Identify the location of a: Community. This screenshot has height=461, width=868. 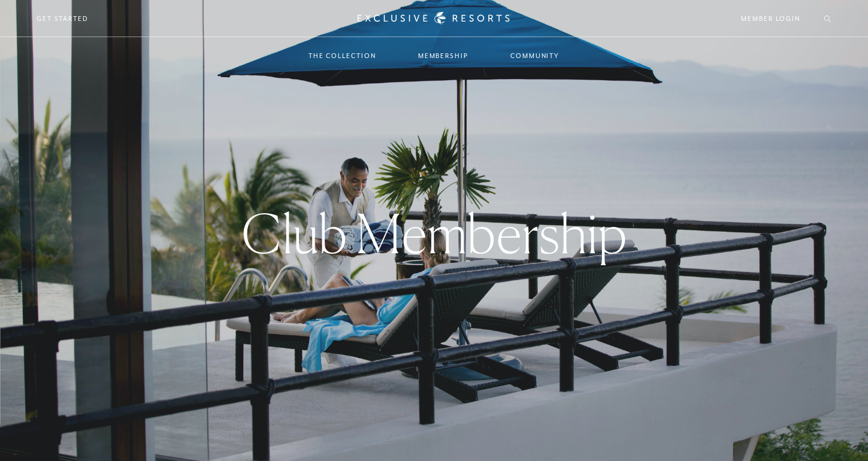
(535, 55).